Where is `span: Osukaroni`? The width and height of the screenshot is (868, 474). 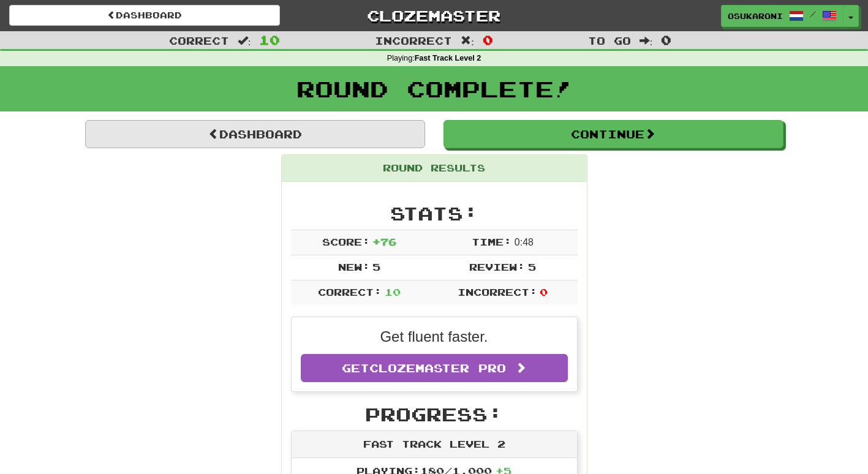 span: Osukaroni is located at coordinates (755, 16).